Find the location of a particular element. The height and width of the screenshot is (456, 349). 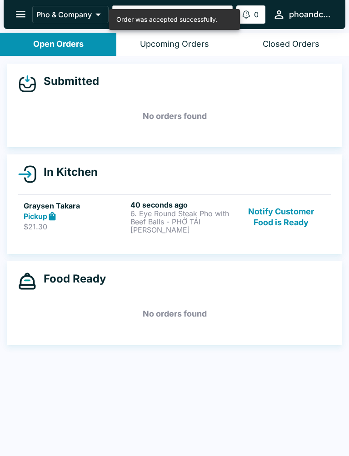

div: Open Orders is located at coordinates (58, 44).